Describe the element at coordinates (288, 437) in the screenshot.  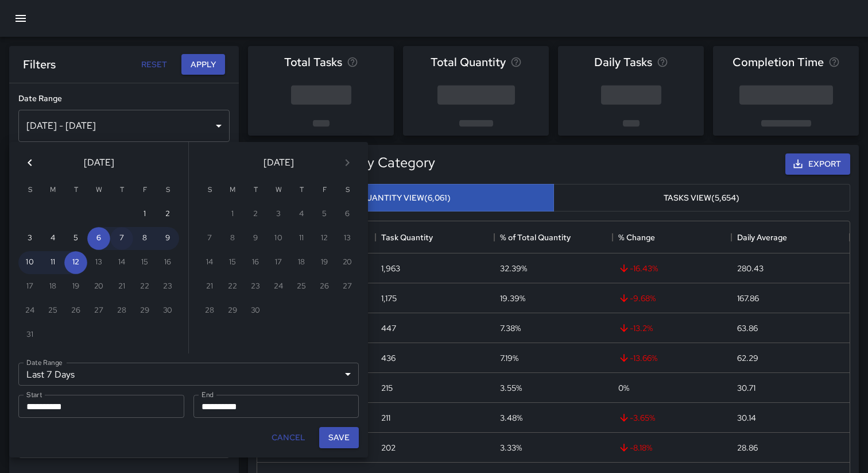
I see `button: Cancel` at that location.